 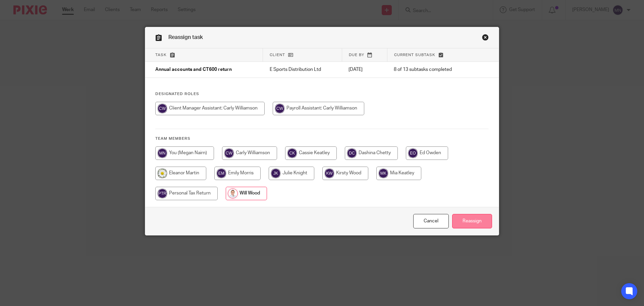 I want to click on h4: Team members, so click(x=322, y=139).